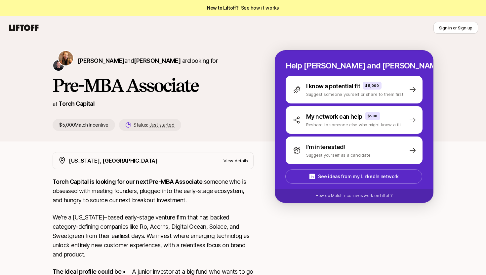 The image size is (486, 275). What do you see at coordinates (353, 125) in the screenshot?
I see `p: Reshare to someone else who might know a fit` at bounding box center [353, 125].